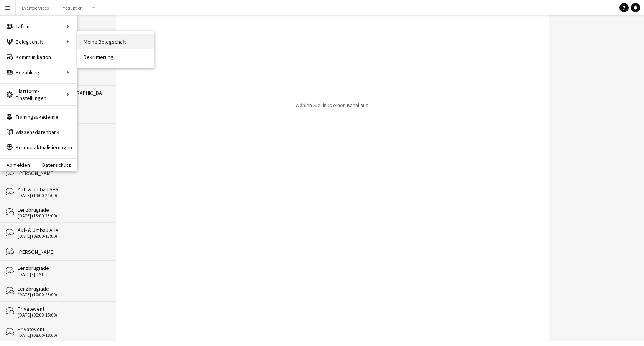 Image resolution: width=644 pixels, height=346 pixels. Describe the element at coordinates (35, 7) in the screenshot. I see `button: Eventservices` at that location.